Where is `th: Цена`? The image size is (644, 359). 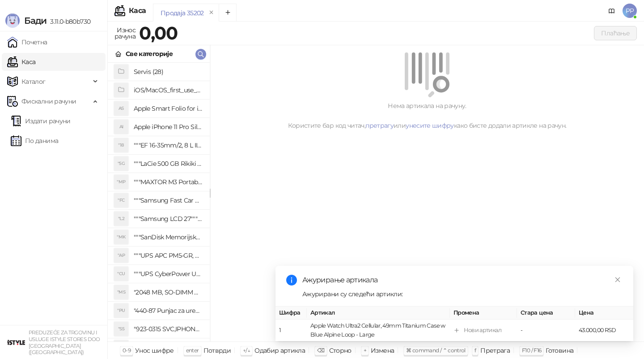
th: Цена is located at coordinates (604, 312).